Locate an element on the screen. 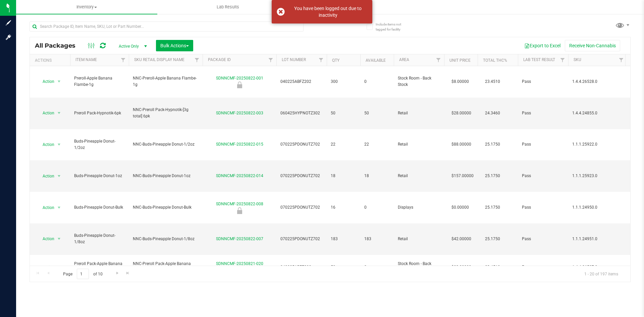  a: Lot Number is located at coordinates (294, 59).